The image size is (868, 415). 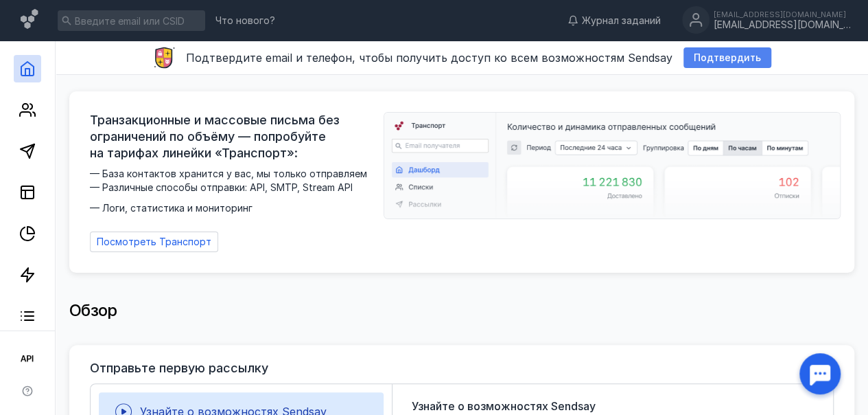 What do you see at coordinates (727, 58) in the screenshot?
I see `button: Подтвердить` at bounding box center [727, 58].